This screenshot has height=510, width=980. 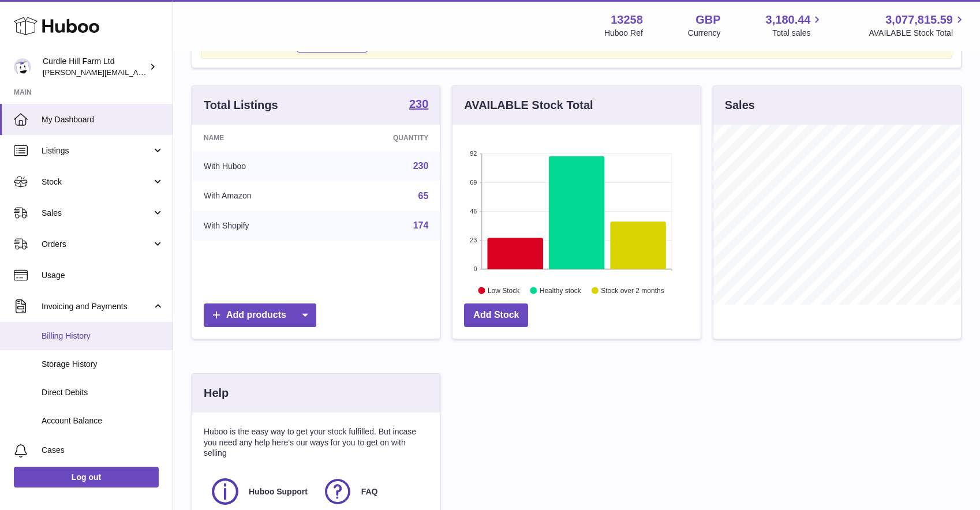 What do you see at coordinates (316, 443) in the screenshot?
I see `p: Huboo is the easy way to get your stock fulfilled. But incase you need any help here's our ways f...` at bounding box center [316, 443].